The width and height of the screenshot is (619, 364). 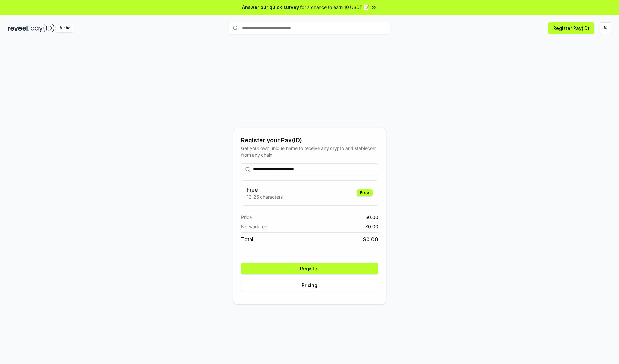 What do you see at coordinates (270, 7) in the screenshot?
I see `span: Answer our quick survey` at bounding box center [270, 7].